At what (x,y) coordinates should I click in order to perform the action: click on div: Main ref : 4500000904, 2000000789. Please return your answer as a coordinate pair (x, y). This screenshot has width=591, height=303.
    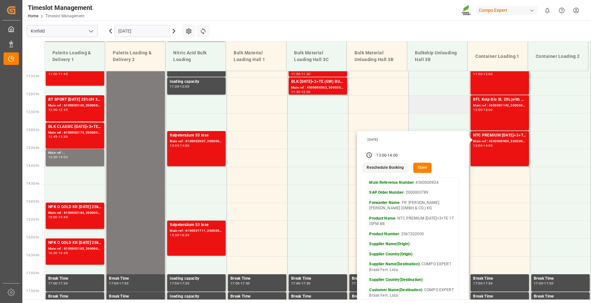
    Looking at the image, I should click on (500, 141).